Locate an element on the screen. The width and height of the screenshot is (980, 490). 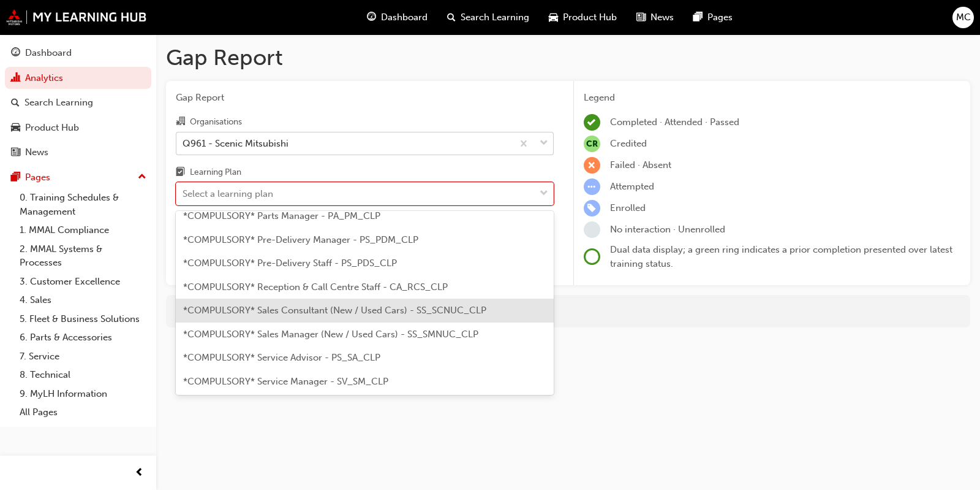
span: *COMPULSORY* Service Manager - SV_SM_CLP is located at coordinates (285, 381).